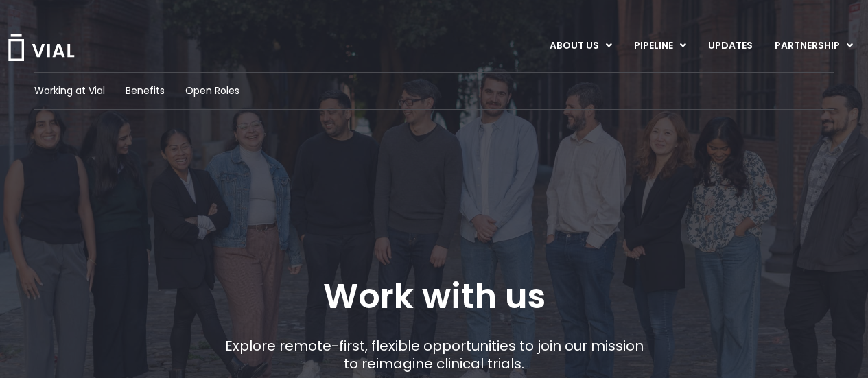  What do you see at coordinates (730, 46) in the screenshot?
I see `a: UPDATES` at bounding box center [730, 46].